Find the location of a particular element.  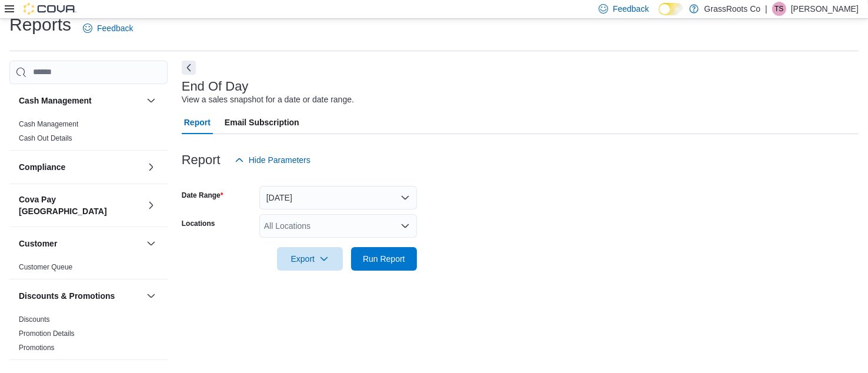

h3: End Of Day is located at coordinates (215, 86).